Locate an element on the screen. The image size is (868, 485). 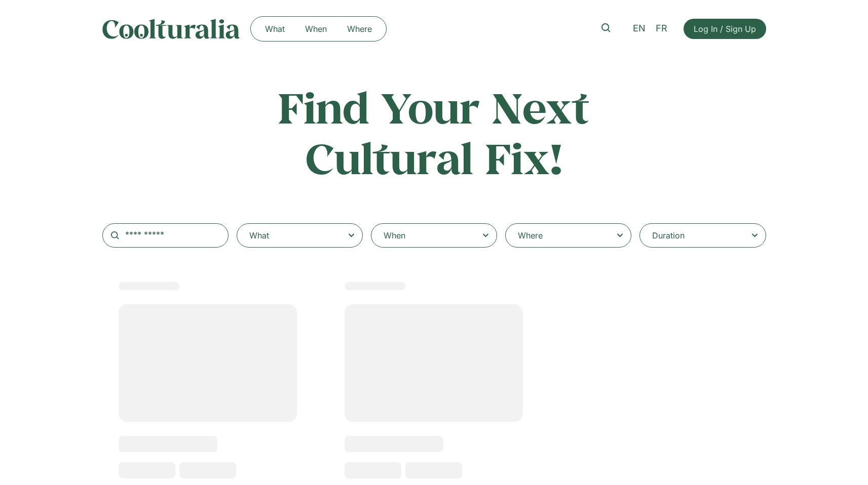
div: What is located at coordinates (259, 236).